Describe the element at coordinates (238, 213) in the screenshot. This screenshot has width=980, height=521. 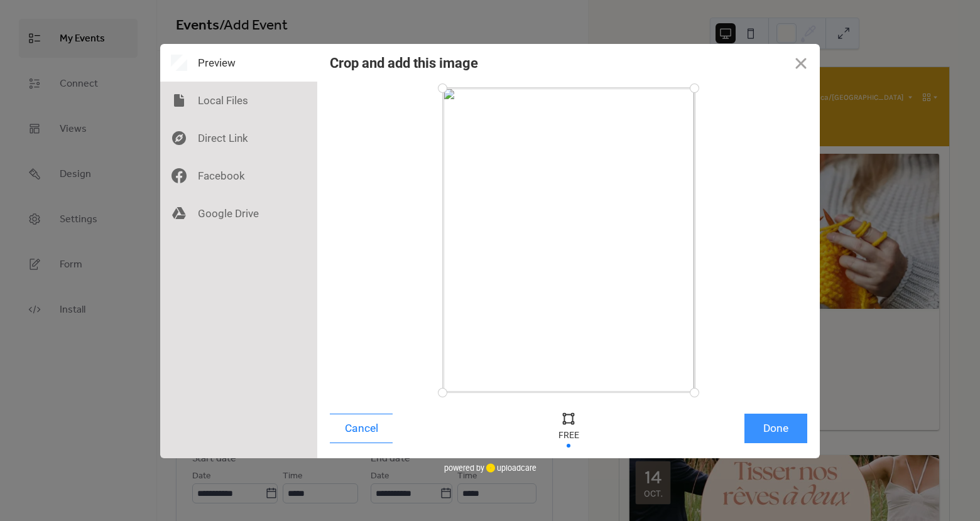
I see `div: Google Drive` at that location.